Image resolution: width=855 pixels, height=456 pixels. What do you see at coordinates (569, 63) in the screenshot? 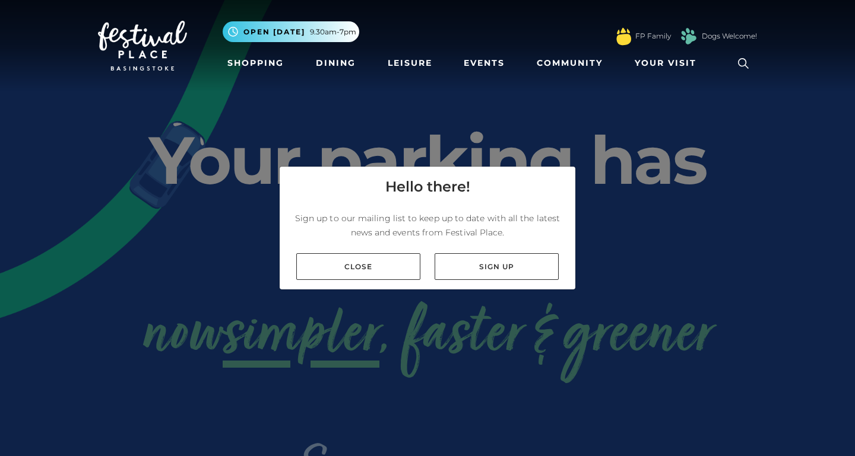
I see `a: Community` at bounding box center [569, 63].